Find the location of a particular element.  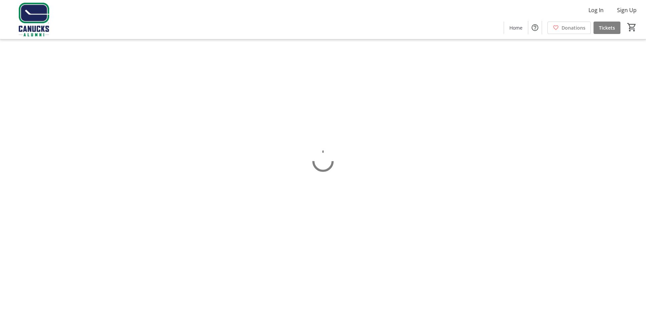

button: Log In is located at coordinates (596, 10).